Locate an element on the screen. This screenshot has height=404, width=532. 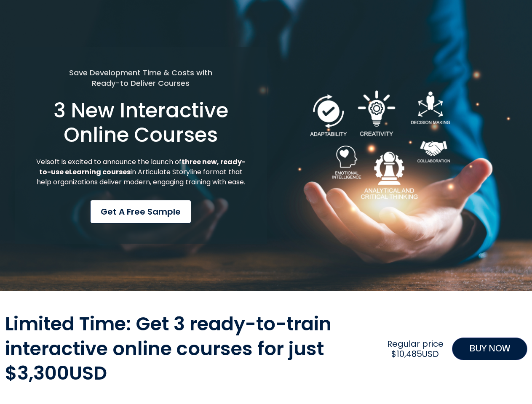
span: Get a Free Sample is located at coordinates (140, 212).